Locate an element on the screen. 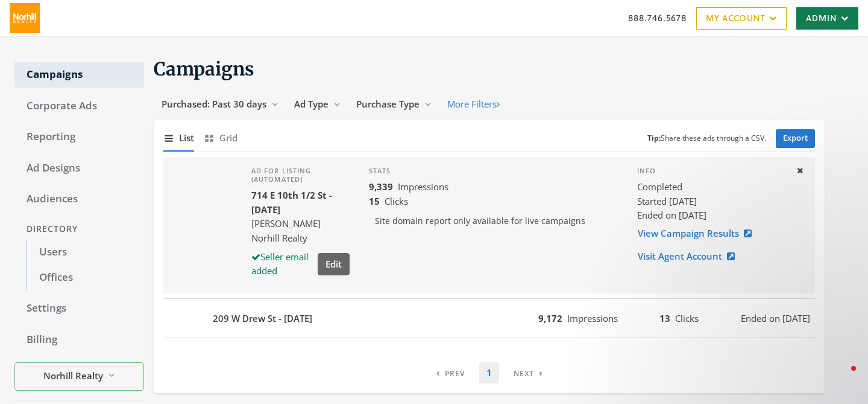 The image size is (868, 404). a: Campaigns is located at coordinates (79, 75).